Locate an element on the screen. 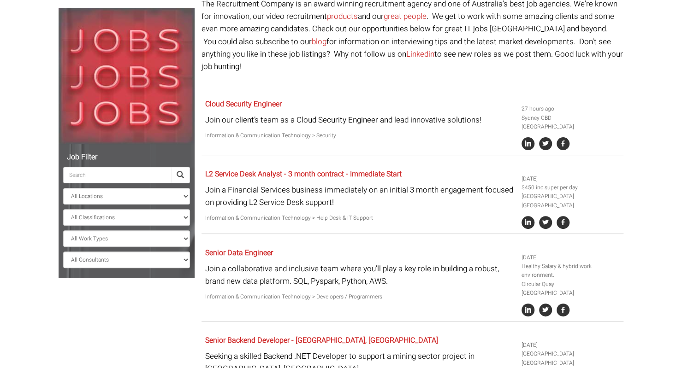 This screenshot has height=368, width=682. p: Join our client’s team as a Cloud Security Engineer and lead innovative solutions! is located at coordinates (360, 120).